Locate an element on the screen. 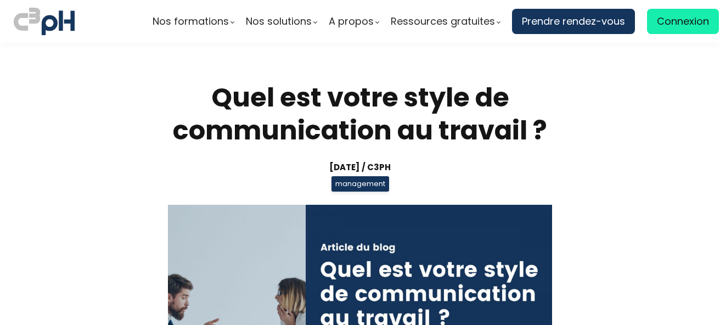  a: Prendre rendez-vous is located at coordinates (573, 21).